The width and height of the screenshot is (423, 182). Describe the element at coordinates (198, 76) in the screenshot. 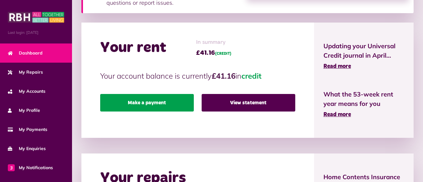

I see `p: Your account balance is currently in` at that location.